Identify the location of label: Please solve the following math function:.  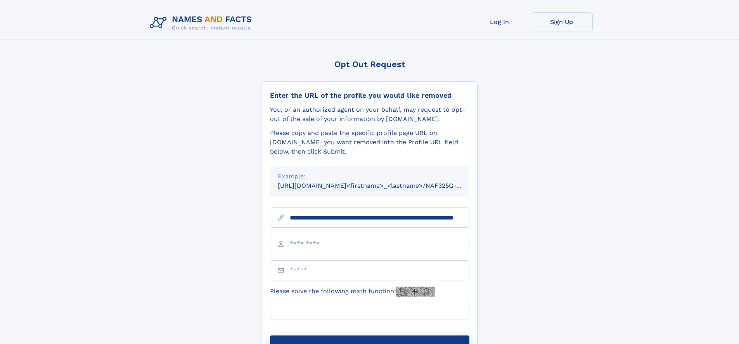
(352, 292).